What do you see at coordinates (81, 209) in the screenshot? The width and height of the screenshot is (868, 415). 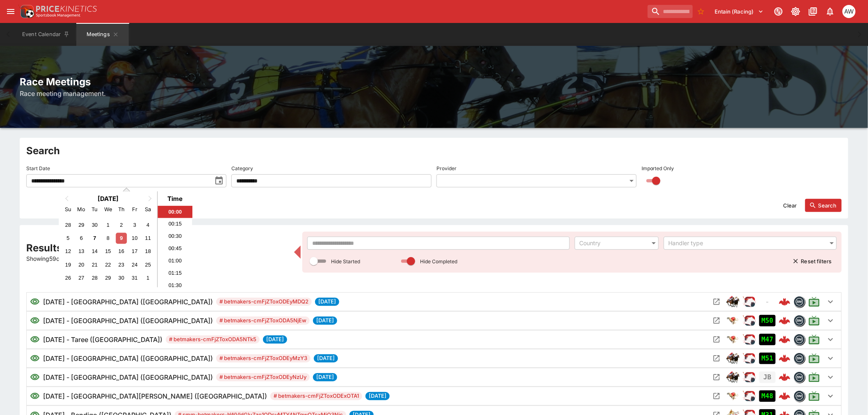 I see `div: Monday` at bounding box center [81, 209].